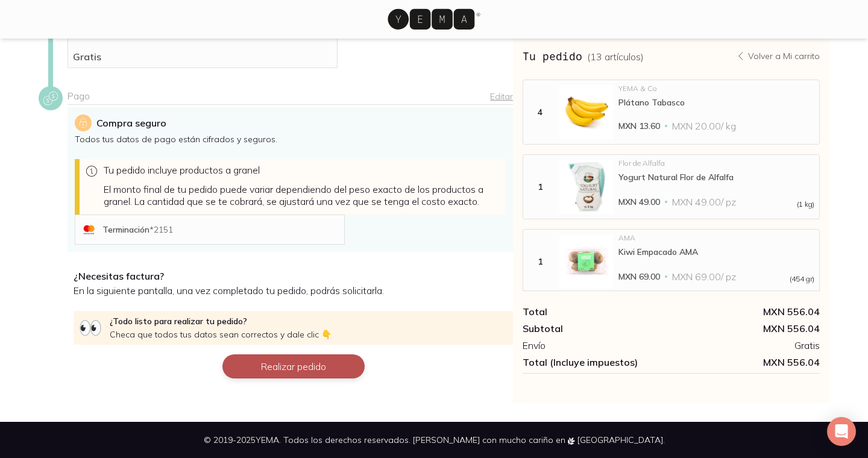  I want to click on p: Todos tus datos de pago están cifrados y seguros., so click(290, 139).